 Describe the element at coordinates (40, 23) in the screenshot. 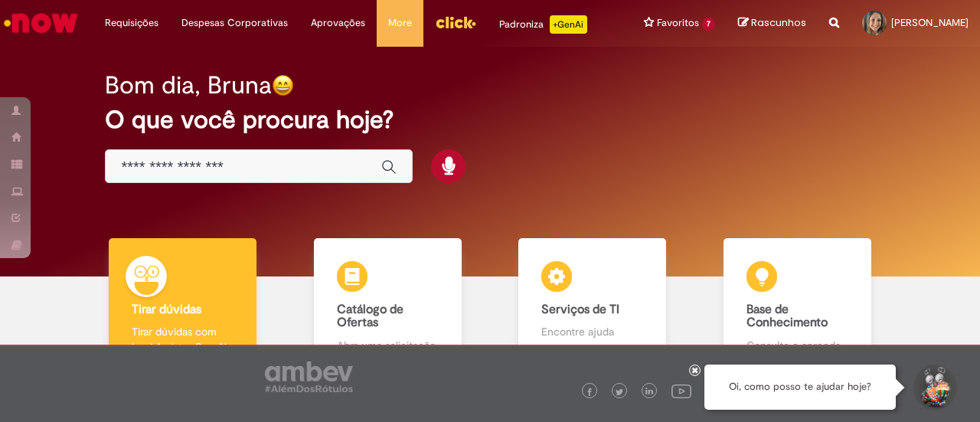

I see `img: ServiceNow` at that location.